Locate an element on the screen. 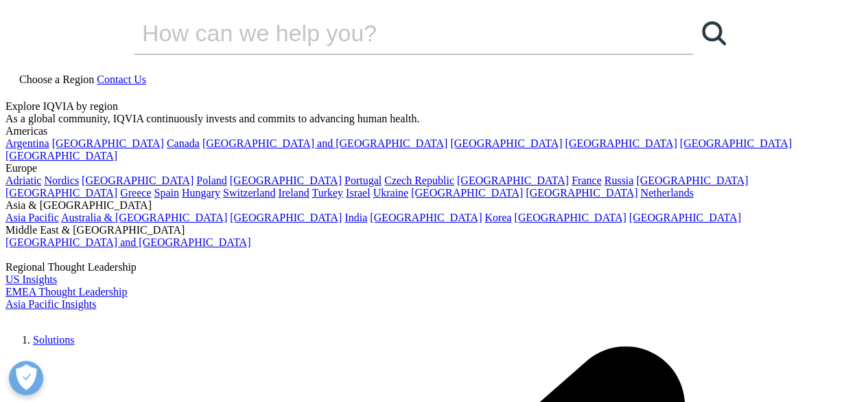  a: US Insights is located at coordinates (31, 278).